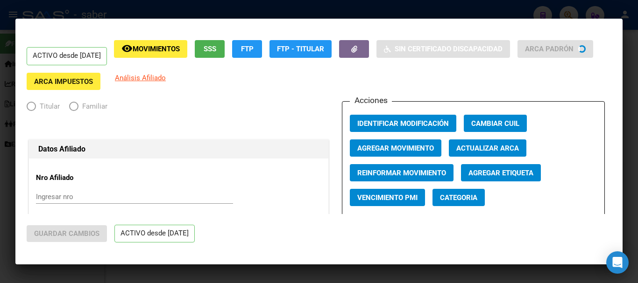  I want to click on button: Categoria, so click(459, 198).